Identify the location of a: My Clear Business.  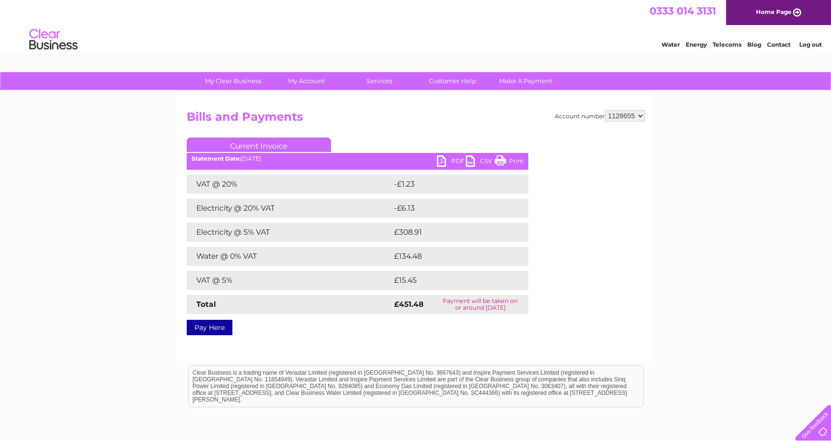
(233, 81).